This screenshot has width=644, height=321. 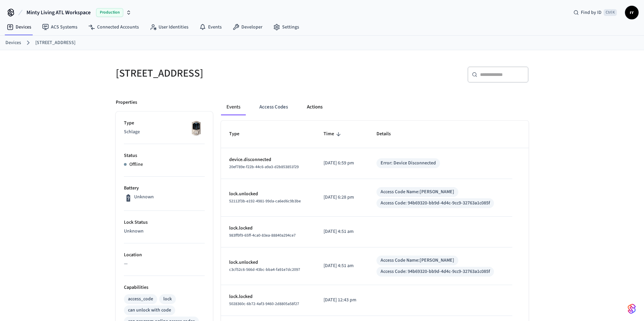 I want to click on div: access_code, so click(x=140, y=299).